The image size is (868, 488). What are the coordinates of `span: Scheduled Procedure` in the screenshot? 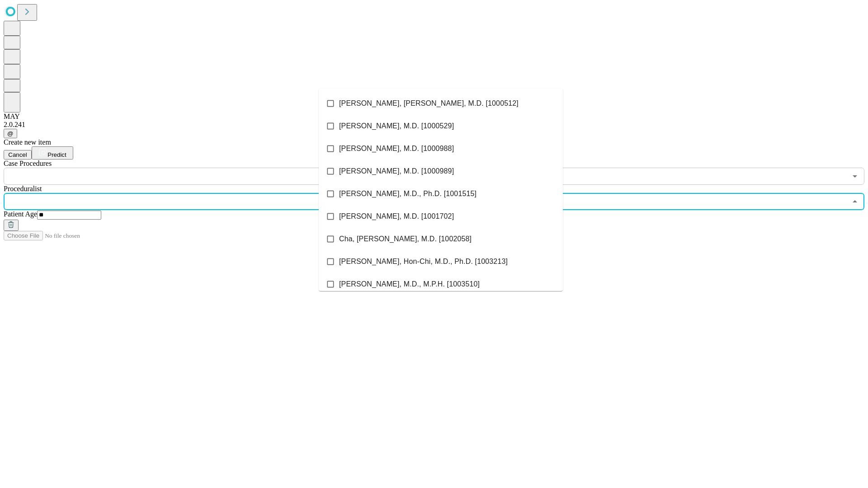 It's located at (28, 163).